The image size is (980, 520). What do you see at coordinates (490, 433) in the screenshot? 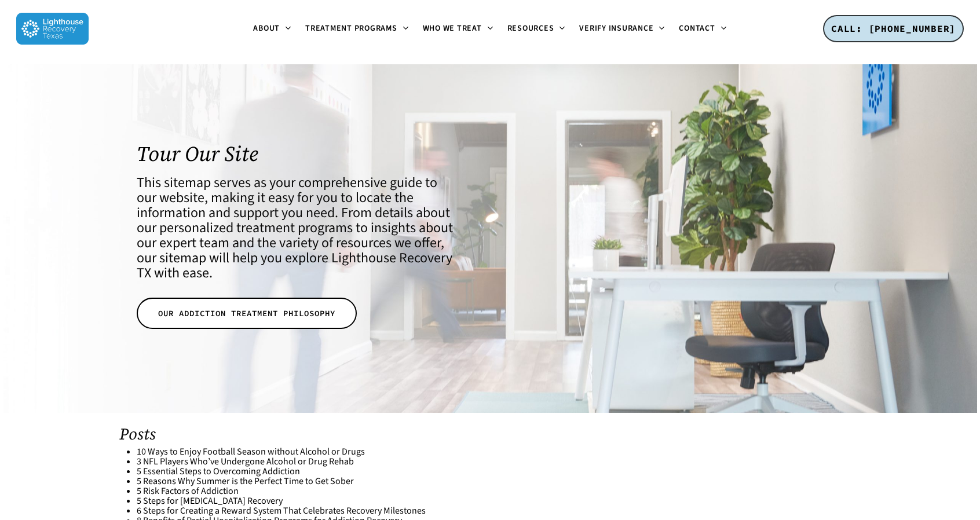
I see `h2: Posts` at bounding box center [490, 433].